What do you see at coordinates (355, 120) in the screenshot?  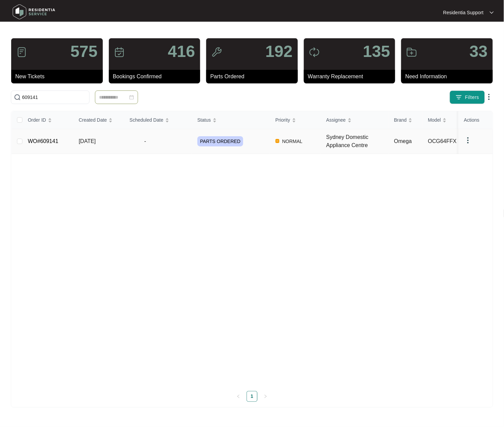 I see `th: Assignee` at bounding box center [355, 120].